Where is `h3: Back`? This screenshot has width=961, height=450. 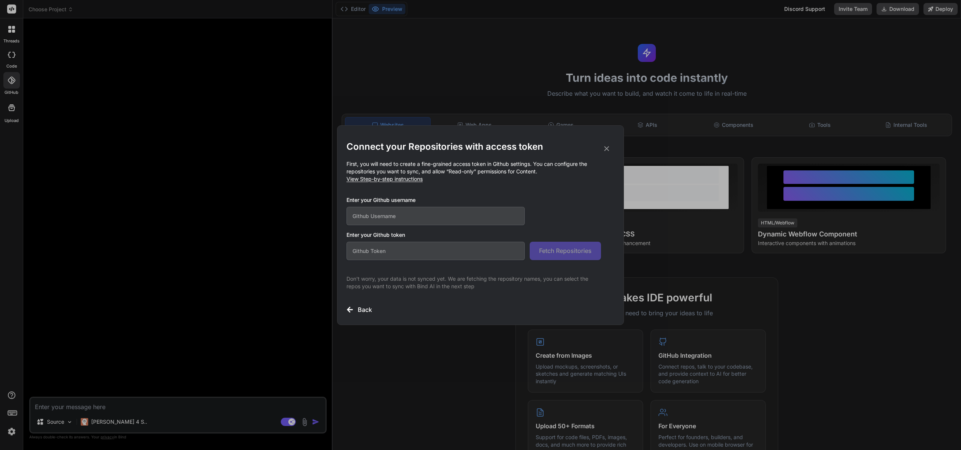
h3: Back is located at coordinates (365, 310).